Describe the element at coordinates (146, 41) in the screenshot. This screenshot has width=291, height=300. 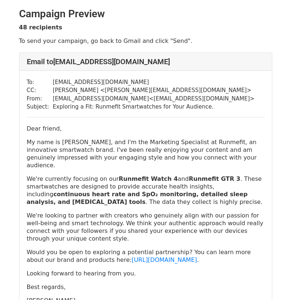
I see `p: To send your campaign, go back to Gmail and click "Send".` at that location.